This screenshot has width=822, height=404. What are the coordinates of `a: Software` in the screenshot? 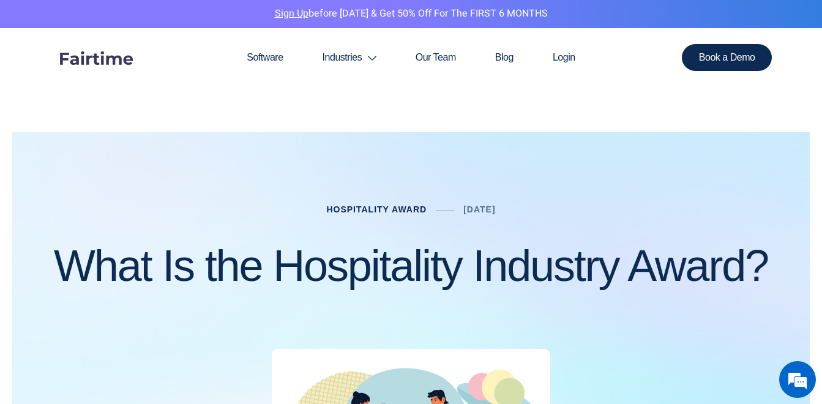 It's located at (264, 58).